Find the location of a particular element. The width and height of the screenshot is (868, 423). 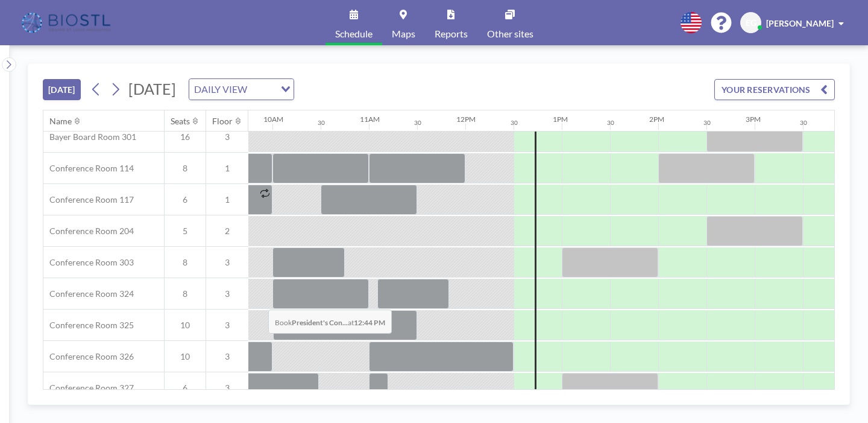

span: 2 is located at coordinates (227, 231).